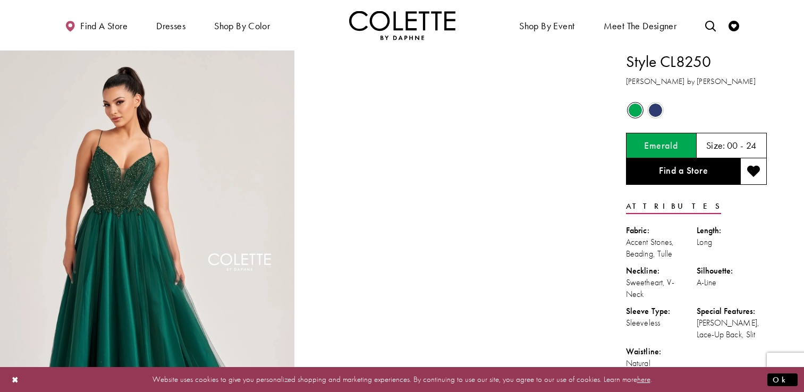 This screenshot has width=804, height=392. I want to click on button: Add to wishlist, so click(754, 172).